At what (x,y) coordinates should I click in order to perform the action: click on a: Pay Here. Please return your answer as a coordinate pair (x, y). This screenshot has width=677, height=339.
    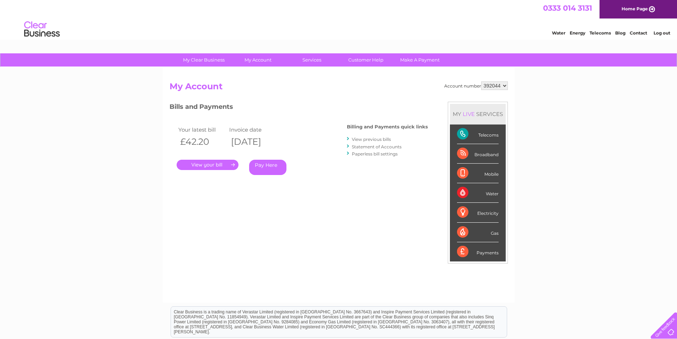
    Looking at the image, I should click on (268, 167).